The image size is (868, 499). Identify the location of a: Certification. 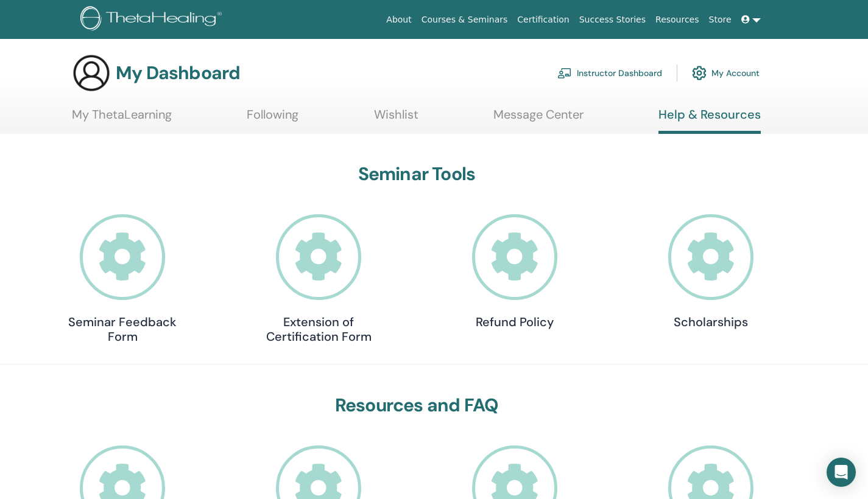
(543, 19).